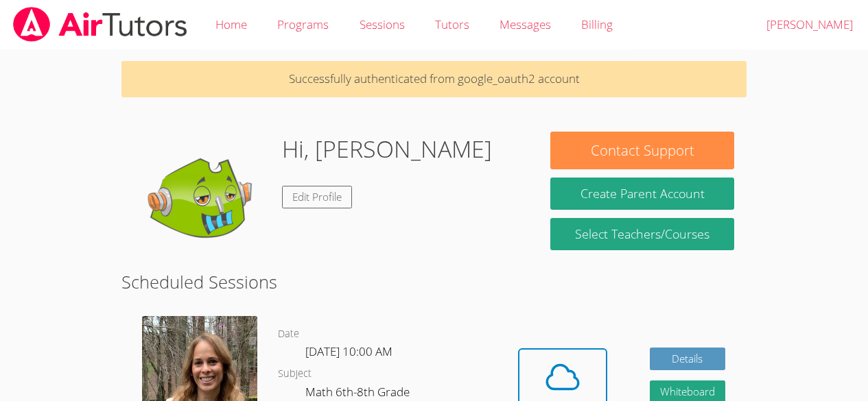 This screenshot has height=401, width=868. What do you see at coordinates (317, 197) in the screenshot?
I see `a: Edit Profile` at bounding box center [317, 197].